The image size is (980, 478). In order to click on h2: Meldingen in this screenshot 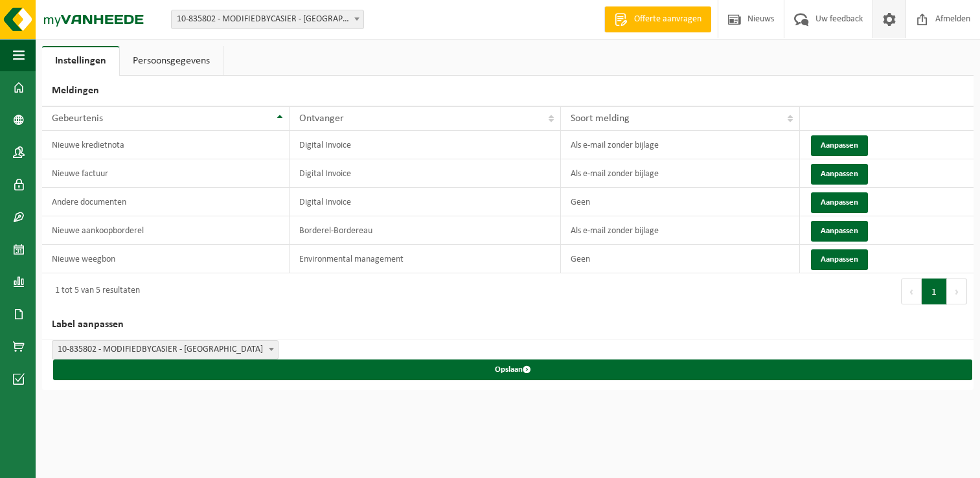, I will do `click(508, 91)`.